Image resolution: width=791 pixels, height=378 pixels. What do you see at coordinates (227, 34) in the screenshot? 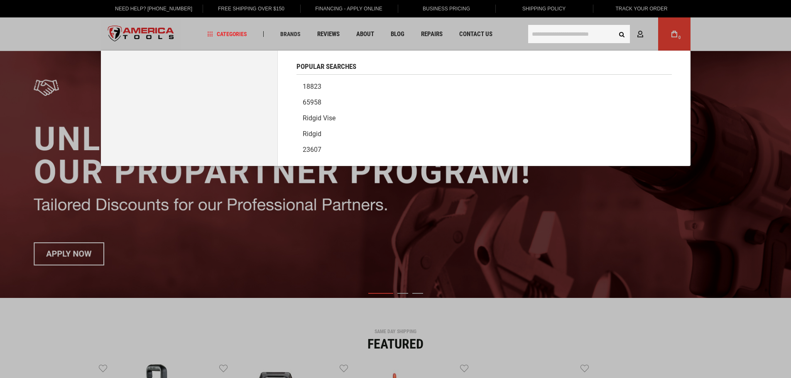
I see `span: Categories` at bounding box center [227, 34].